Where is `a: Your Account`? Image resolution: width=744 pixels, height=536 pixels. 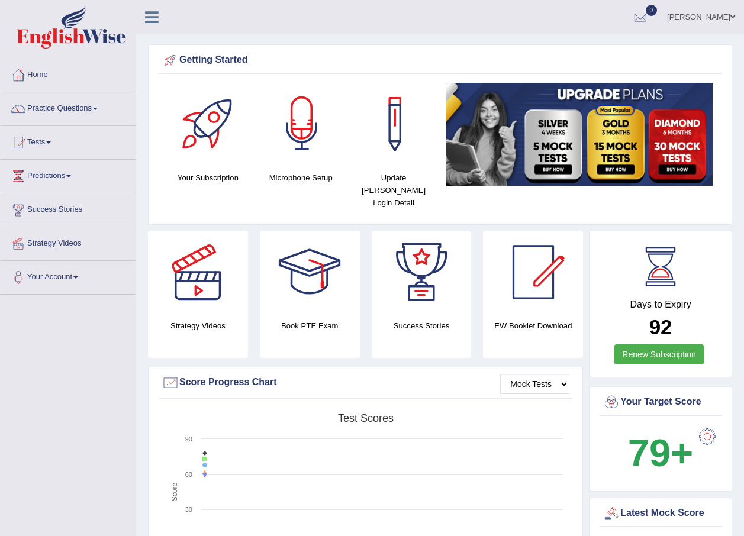 a: Your Account is located at coordinates (68, 276).